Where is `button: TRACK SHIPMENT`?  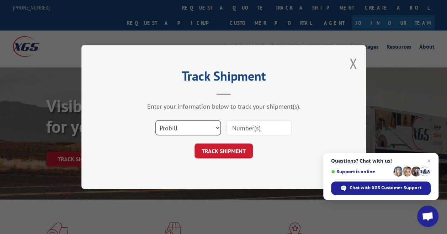 button: TRACK SHIPMENT is located at coordinates (224, 151).